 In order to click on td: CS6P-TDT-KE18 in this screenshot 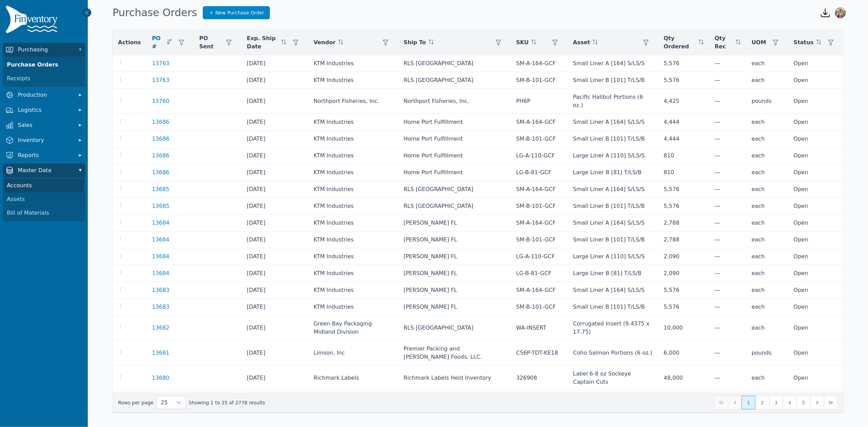, I will do `click(539, 353)`.